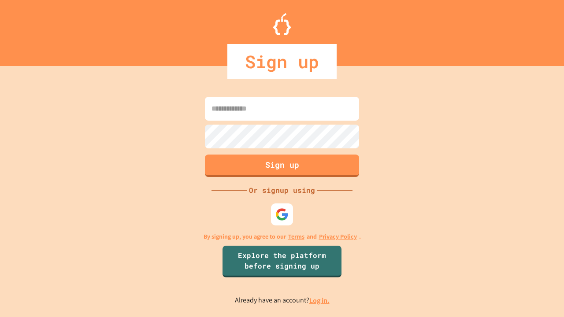  Describe the element at coordinates (282, 24) in the screenshot. I see `img: Logo.svg` at that location.